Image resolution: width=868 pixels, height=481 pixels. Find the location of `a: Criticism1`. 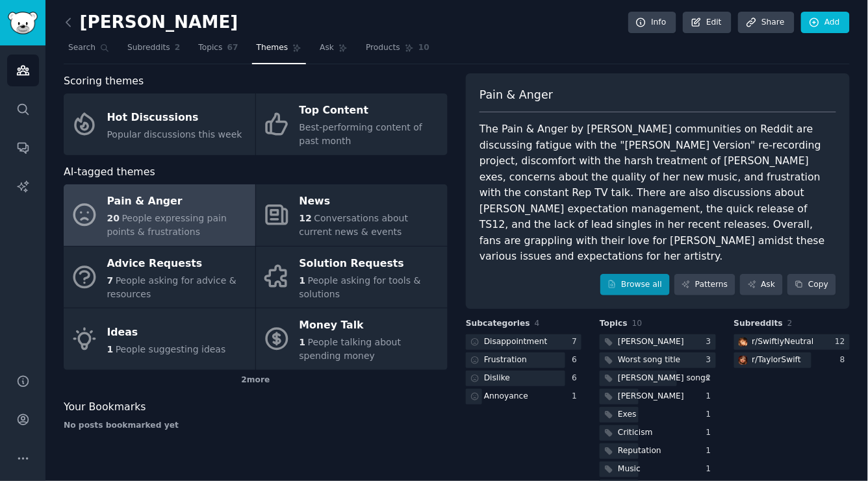

a: Criticism1 is located at coordinates (658, 433).